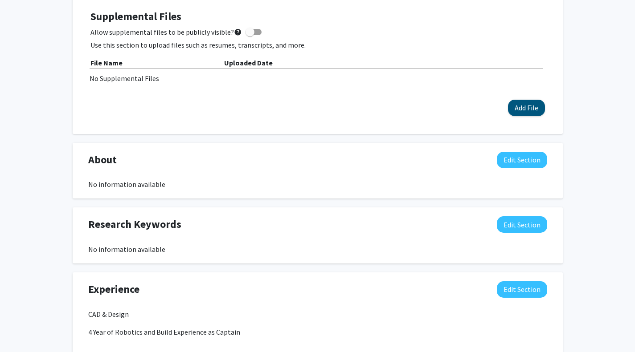 The image size is (635, 352). Describe the element at coordinates (238, 32) in the screenshot. I see `mat-icon: help` at that location.